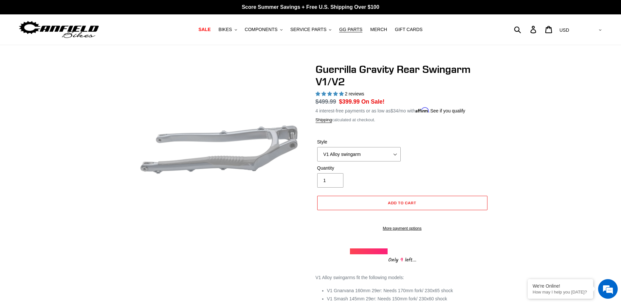 The height and width of the screenshot is (302, 621). I want to click on s: $499.99, so click(326, 102).